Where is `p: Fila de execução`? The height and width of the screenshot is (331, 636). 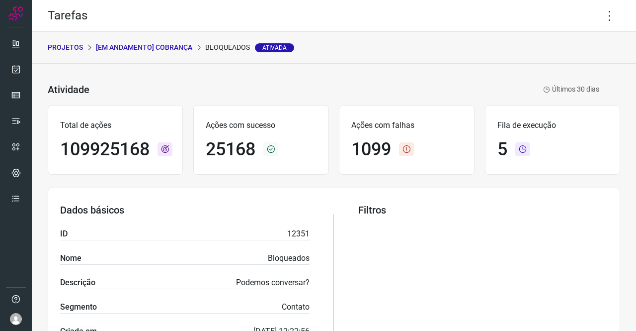
p: Fila de execução is located at coordinates (553, 125).